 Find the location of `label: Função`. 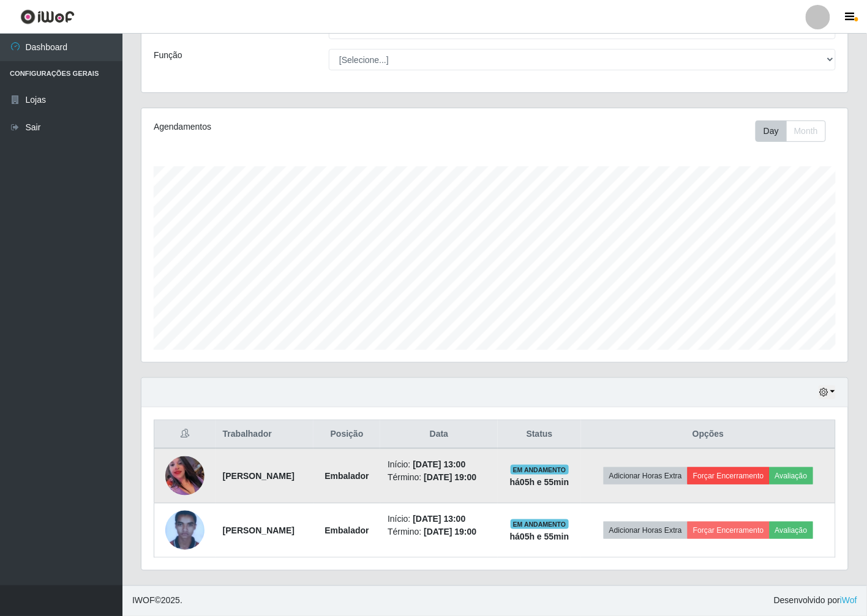

label: Função is located at coordinates (168, 55).